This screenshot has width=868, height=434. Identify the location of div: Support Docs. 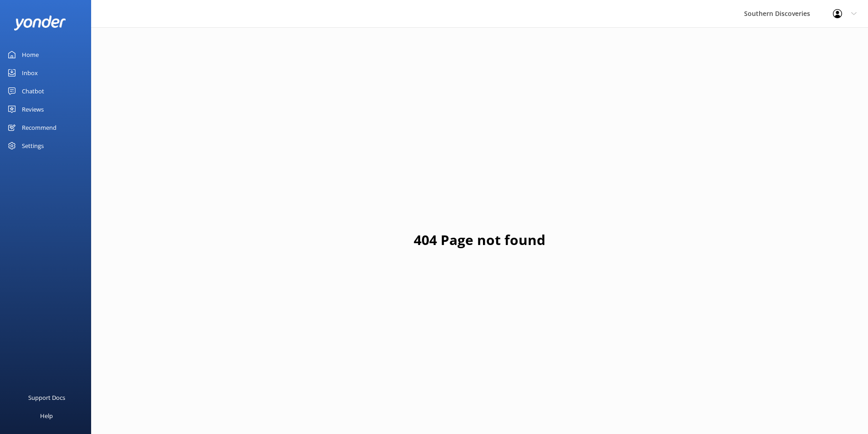
(47, 397).